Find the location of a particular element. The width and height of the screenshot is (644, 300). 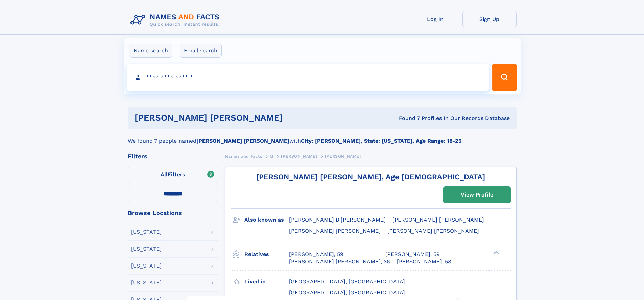

input: search input is located at coordinates (308, 78).